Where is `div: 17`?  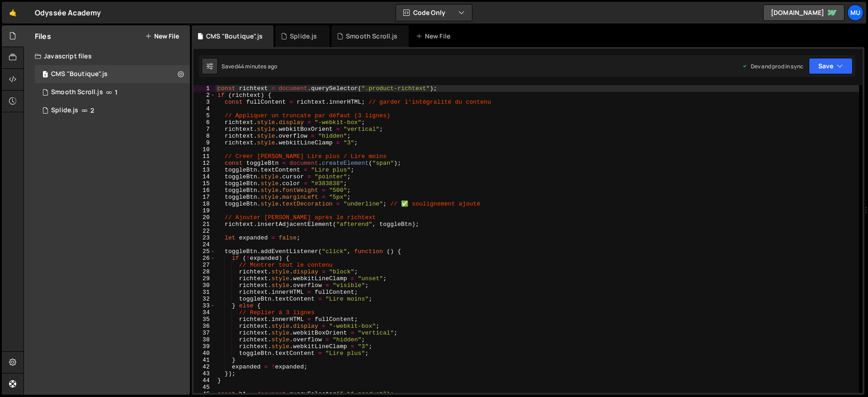
div: 17 is located at coordinates (204, 197).